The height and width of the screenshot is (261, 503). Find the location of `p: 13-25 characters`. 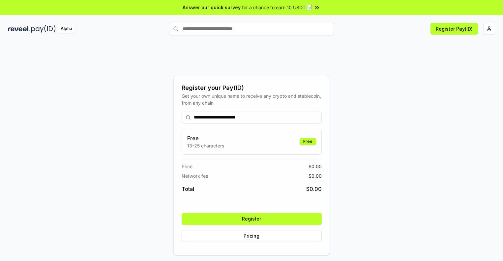

p: 13-25 characters is located at coordinates (206, 146).